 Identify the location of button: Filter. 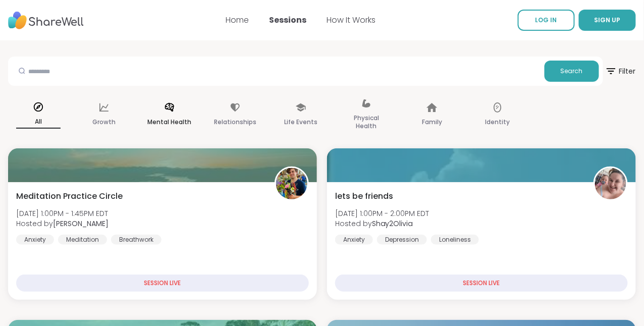
(620, 71).